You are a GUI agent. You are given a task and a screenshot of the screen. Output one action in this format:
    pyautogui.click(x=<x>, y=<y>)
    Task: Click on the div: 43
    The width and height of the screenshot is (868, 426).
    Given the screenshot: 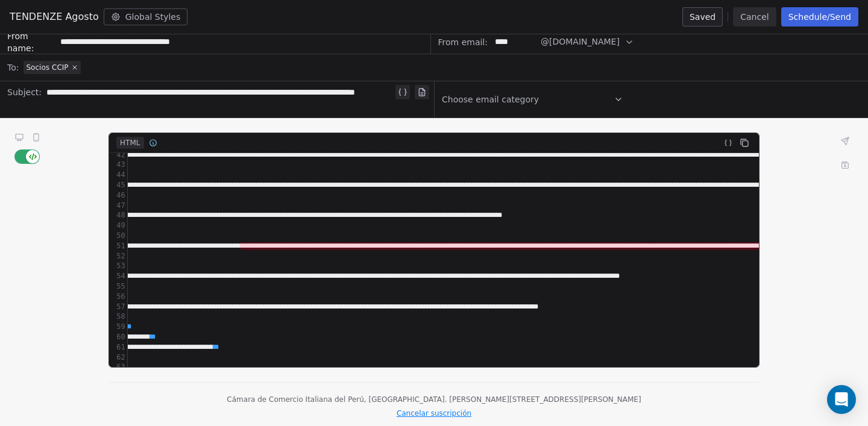 What is the action you would take?
    pyautogui.click(x=118, y=165)
    